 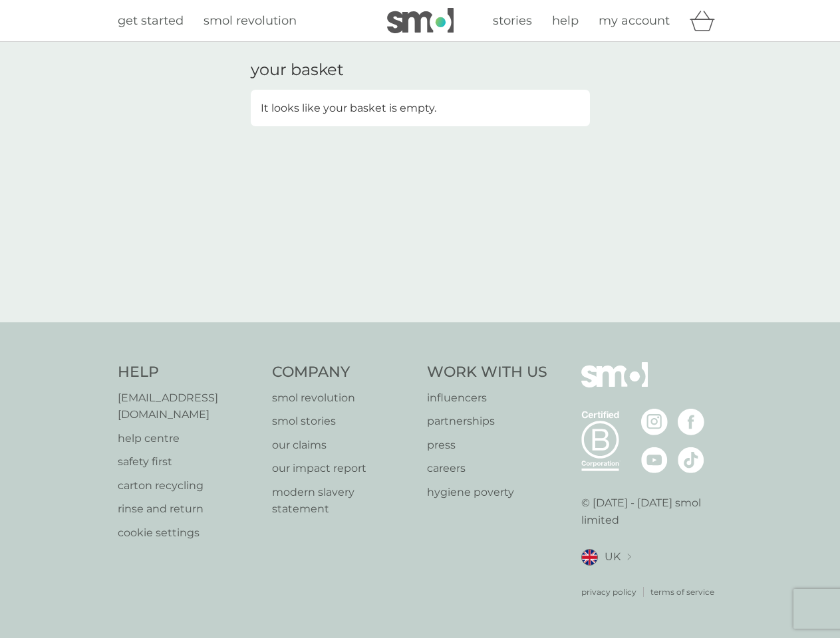 What do you see at coordinates (609, 592) in the screenshot?
I see `a: privacy policy` at bounding box center [609, 592].